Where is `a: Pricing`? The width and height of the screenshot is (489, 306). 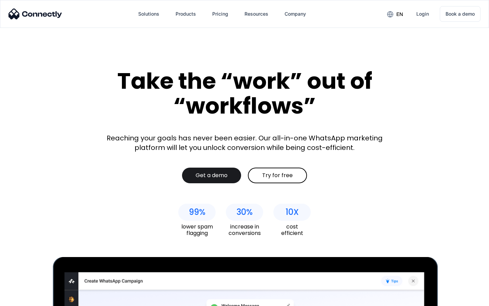
a: Pricing is located at coordinates (220, 14).